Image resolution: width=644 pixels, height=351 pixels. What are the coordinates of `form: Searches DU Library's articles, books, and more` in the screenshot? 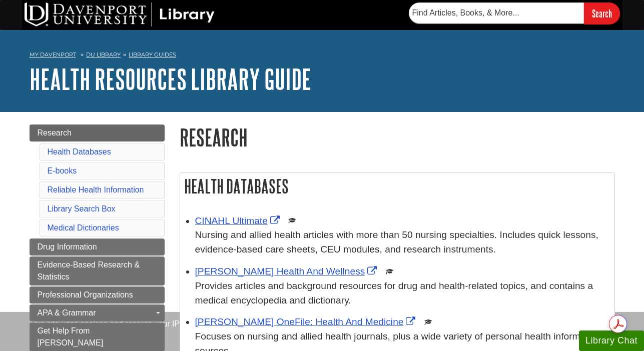 It's located at (514, 13).